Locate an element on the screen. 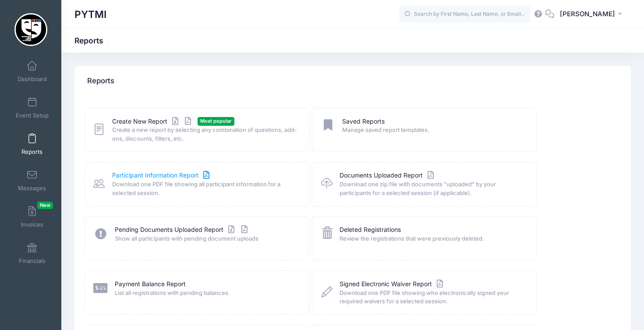  img: PYTMI is located at coordinates (31, 29).